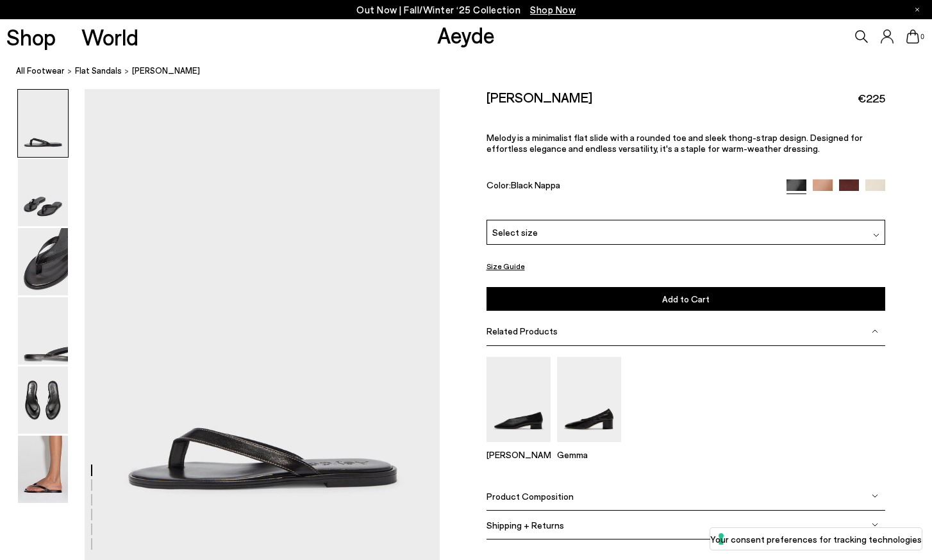 Image resolution: width=932 pixels, height=560 pixels. Describe the element at coordinates (674, 143) in the screenshot. I see `span: Melody is a minimalist flat slide with a rounded toe and sleek thong-strap design. Designed for e...` at that location.